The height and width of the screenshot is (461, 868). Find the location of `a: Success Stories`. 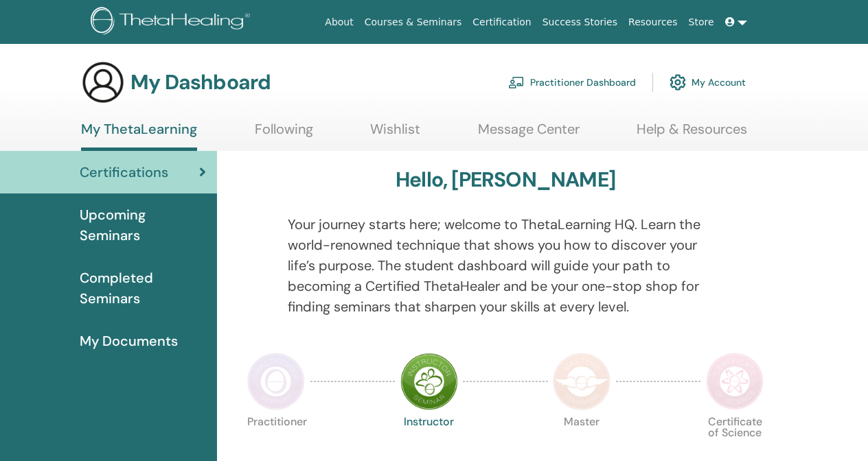

a: Success Stories is located at coordinates (579, 22).